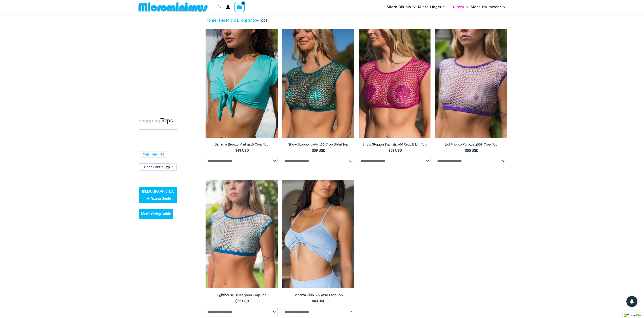 The height and width of the screenshot is (318, 644). I want to click on h2: Show Stopper Fuchsia 366 Crop Bikini Top, so click(395, 144).